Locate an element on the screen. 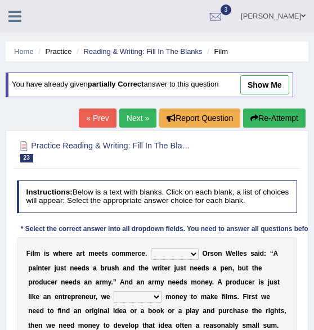  b: p is located at coordinates (187, 311).